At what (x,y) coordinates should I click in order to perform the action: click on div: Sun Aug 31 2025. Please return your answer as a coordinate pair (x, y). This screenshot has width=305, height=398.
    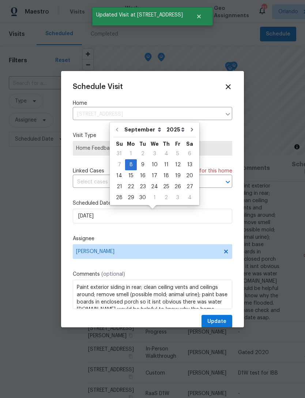
    Looking at the image, I should click on (119, 154).